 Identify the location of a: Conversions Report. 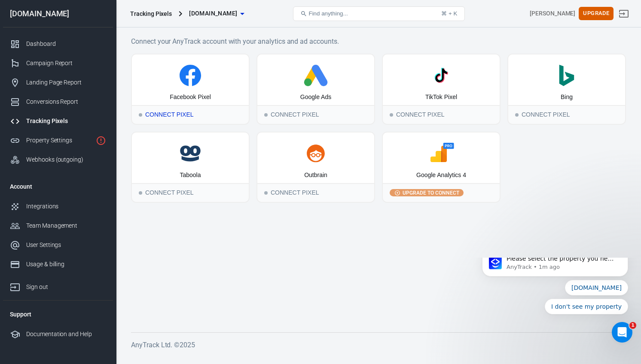
(58, 101).